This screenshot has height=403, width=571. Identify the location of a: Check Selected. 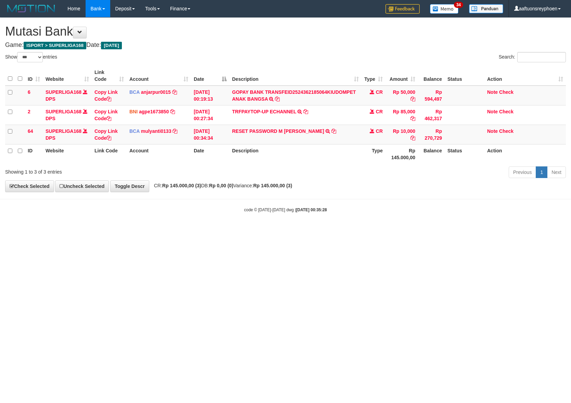
(29, 186).